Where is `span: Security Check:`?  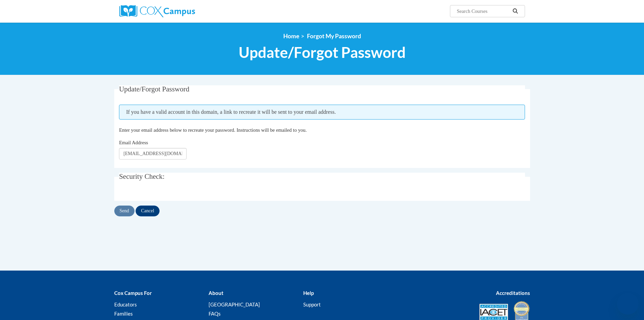 span: Security Check: is located at coordinates (141, 176).